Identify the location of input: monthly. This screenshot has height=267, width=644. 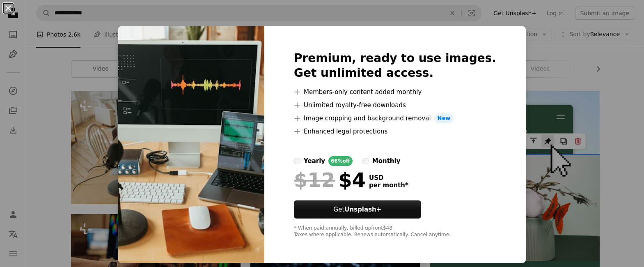
(366, 161).